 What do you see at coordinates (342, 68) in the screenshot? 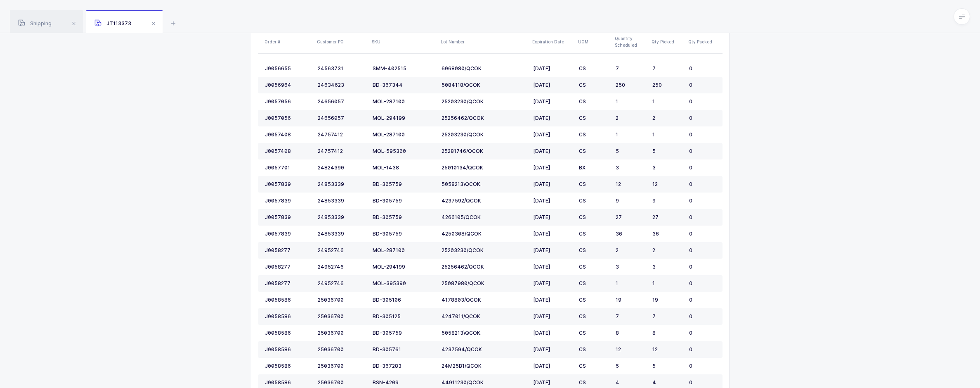
I see `div: 24563731` at bounding box center [342, 68].